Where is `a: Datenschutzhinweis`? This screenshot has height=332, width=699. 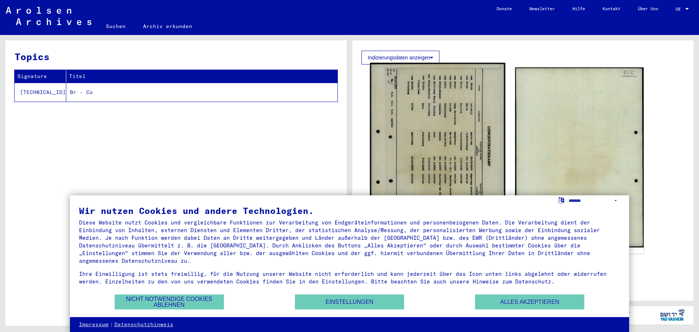
a: Datenschutzhinweis is located at coordinates (144, 324).